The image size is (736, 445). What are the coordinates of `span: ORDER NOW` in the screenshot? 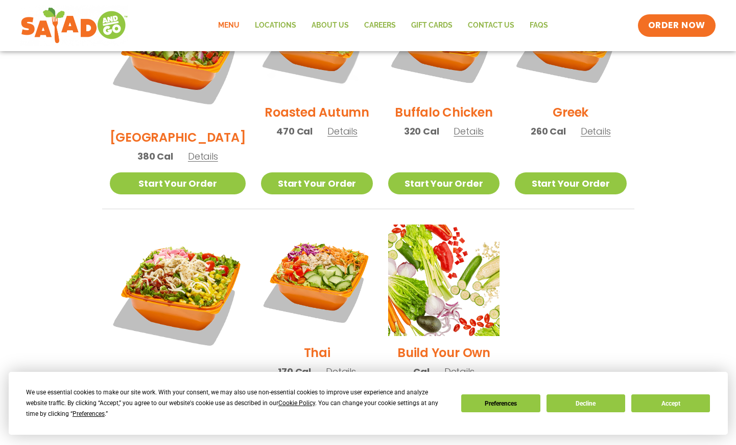 It's located at (677, 26).